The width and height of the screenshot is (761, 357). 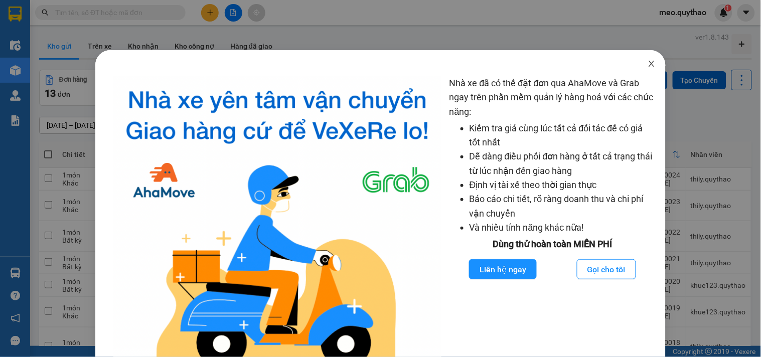 What do you see at coordinates (563, 135) in the screenshot?
I see `li: Kiểm tra giá cùng lúc tất cả đối tác để có giá tốt nhất` at bounding box center [563, 135].